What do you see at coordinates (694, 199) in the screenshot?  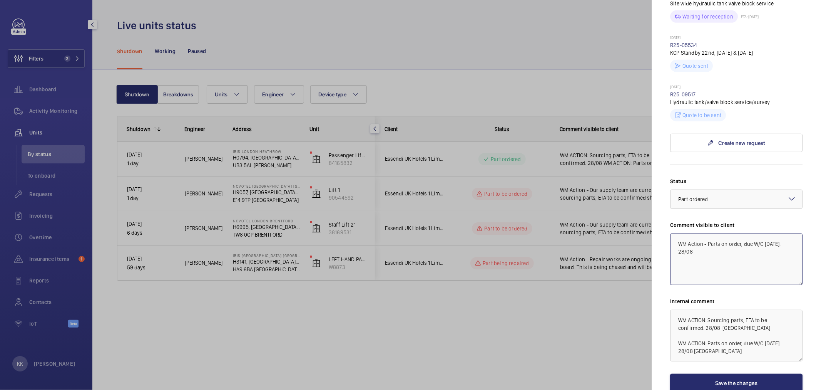 I see `span: Part ordered` at bounding box center [694, 199].